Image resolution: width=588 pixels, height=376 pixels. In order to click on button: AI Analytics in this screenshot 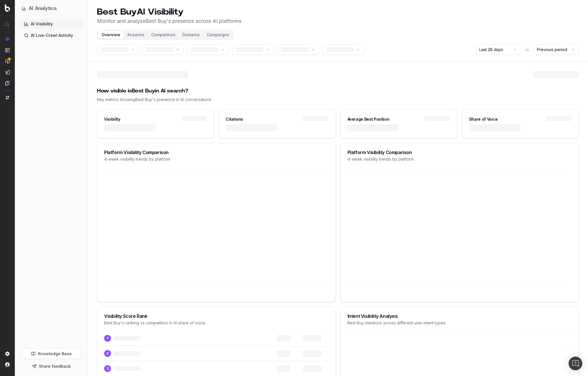, I will do `click(51, 9)`.